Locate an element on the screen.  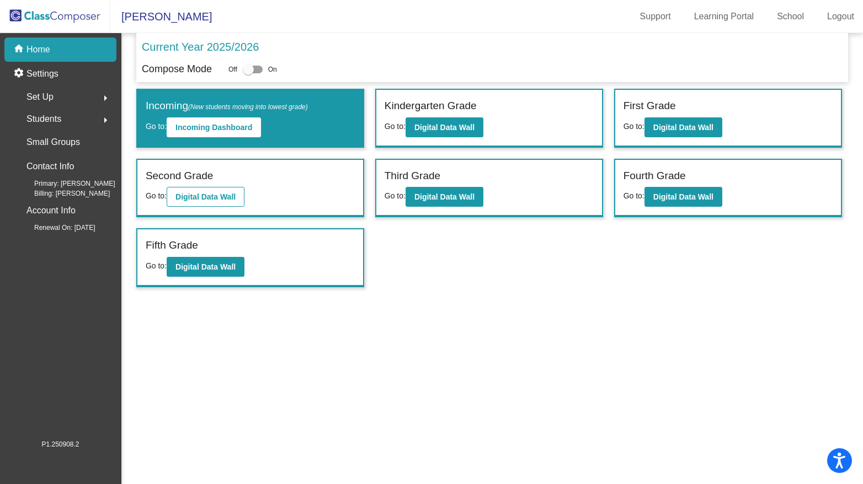
p: Compose Mode is located at coordinates (176, 69).